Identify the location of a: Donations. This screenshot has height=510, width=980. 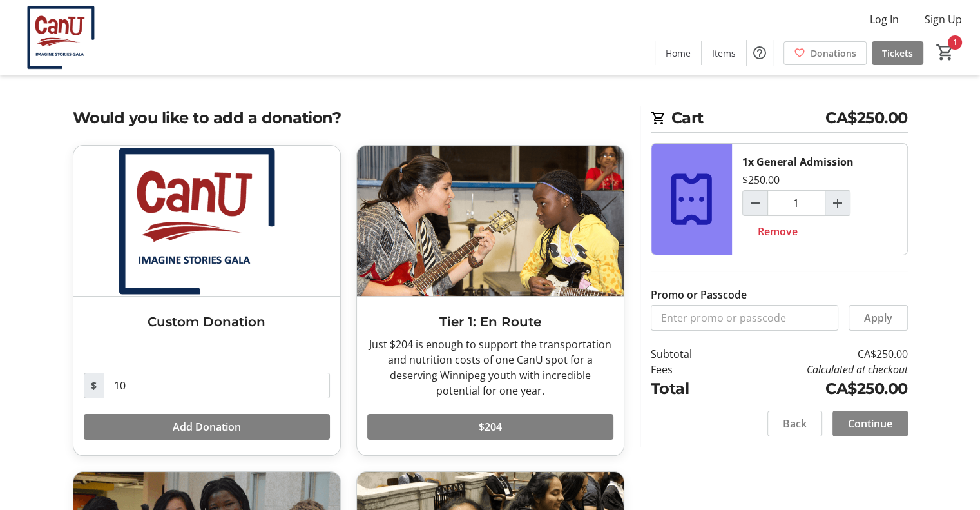
(825, 53).